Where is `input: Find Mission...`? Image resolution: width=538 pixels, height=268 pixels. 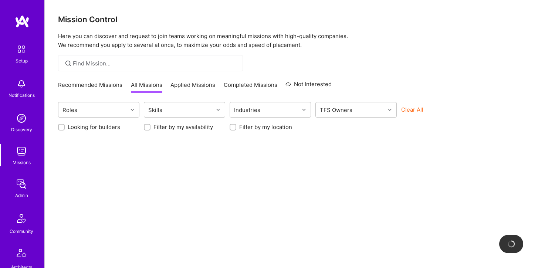
input: Find Mission... is located at coordinates (155, 63).